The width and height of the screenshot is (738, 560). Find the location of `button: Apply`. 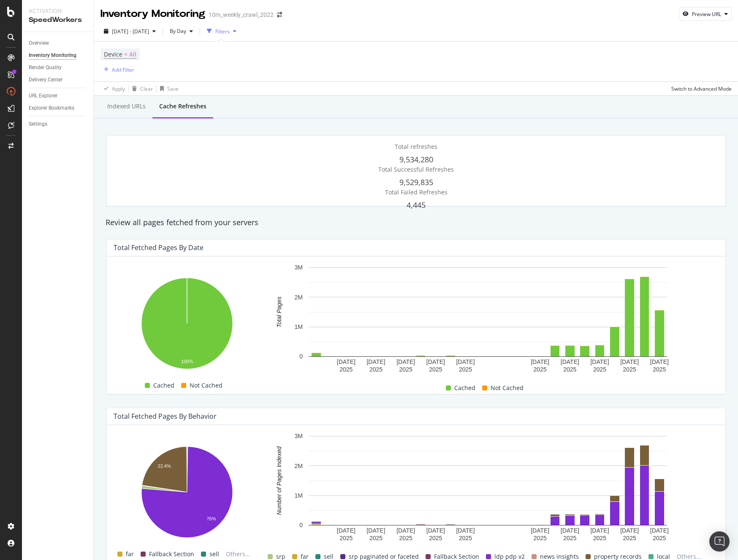

button: Apply is located at coordinates (113, 89).